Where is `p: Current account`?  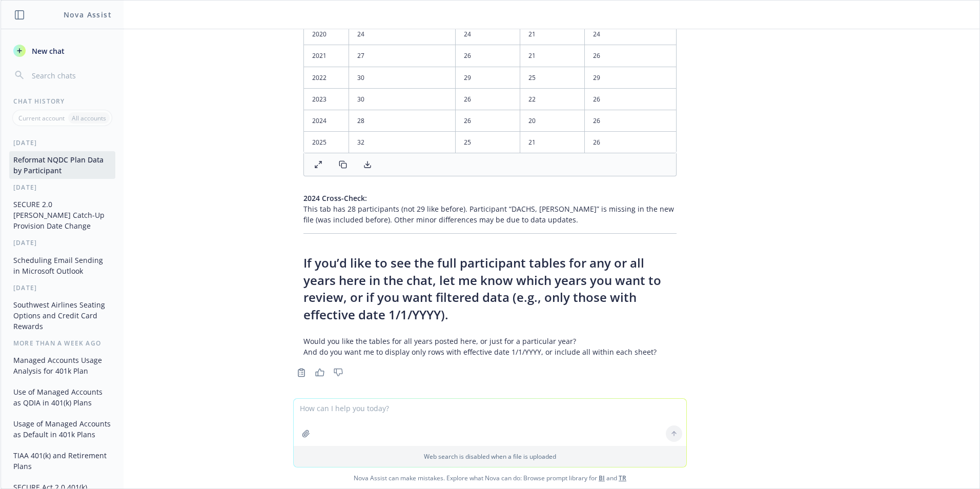 p: Current account is located at coordinates (41, 118).